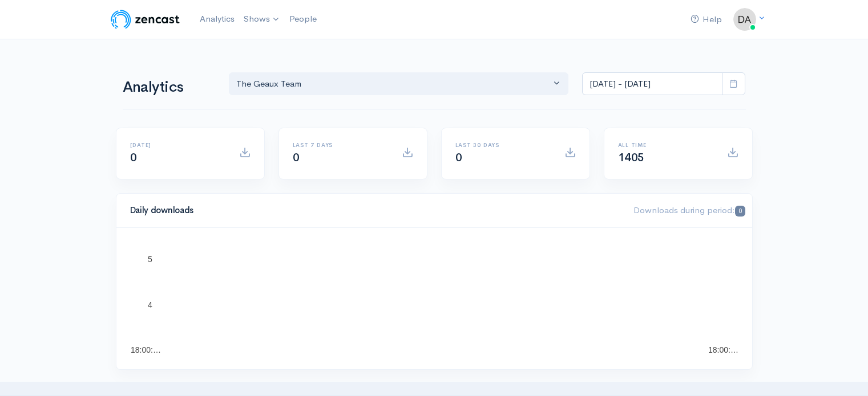  I want to click on h1: Analytics, so click(169, 87).